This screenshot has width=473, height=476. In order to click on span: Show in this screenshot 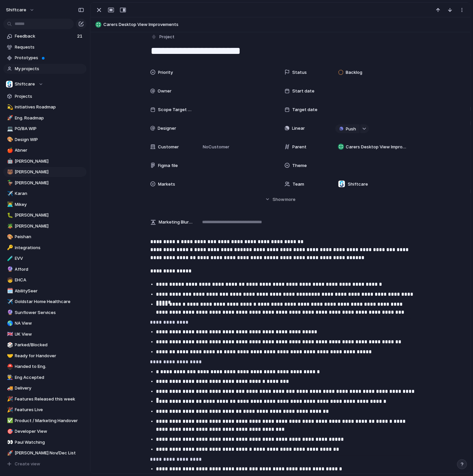, I will do `click(279, 199)`.